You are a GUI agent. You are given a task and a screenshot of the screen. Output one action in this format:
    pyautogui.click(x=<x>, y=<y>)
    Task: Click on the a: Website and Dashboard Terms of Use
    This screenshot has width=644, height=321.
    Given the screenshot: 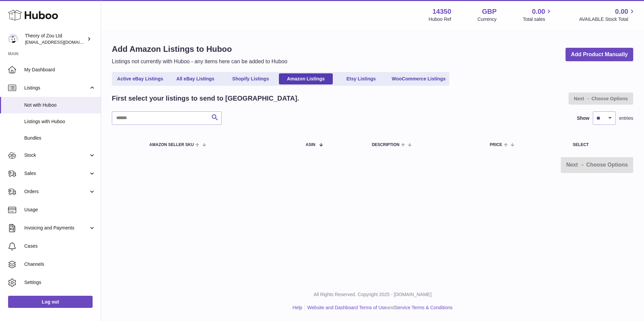 What is the action you would take?
    pyautogui.click(x=347, y=307)
    